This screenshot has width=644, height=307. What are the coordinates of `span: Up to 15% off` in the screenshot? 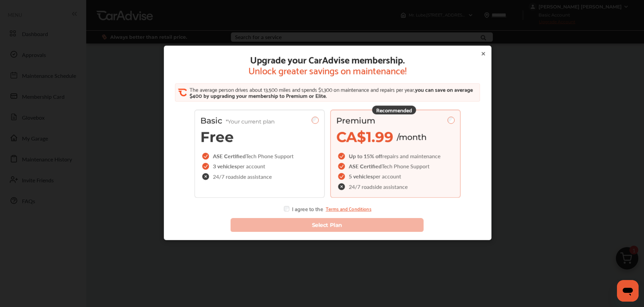 It's located at (365, 156).